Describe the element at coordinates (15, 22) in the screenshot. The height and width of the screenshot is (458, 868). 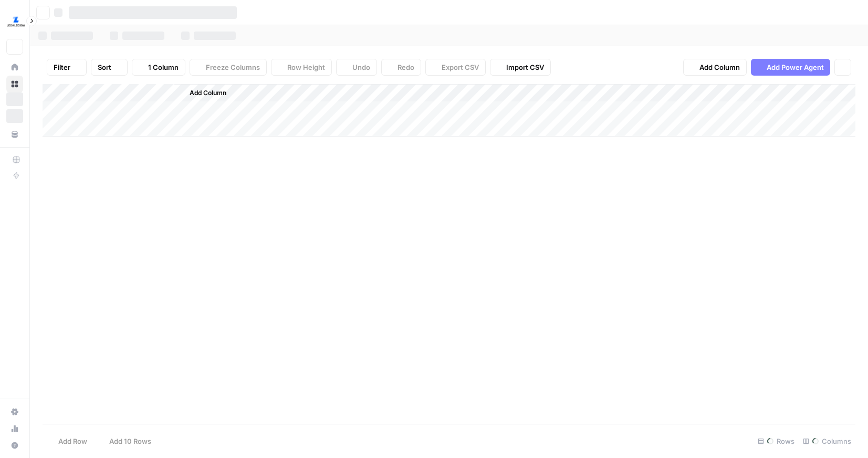
I see `img: LegalZoom Logo` at that location.